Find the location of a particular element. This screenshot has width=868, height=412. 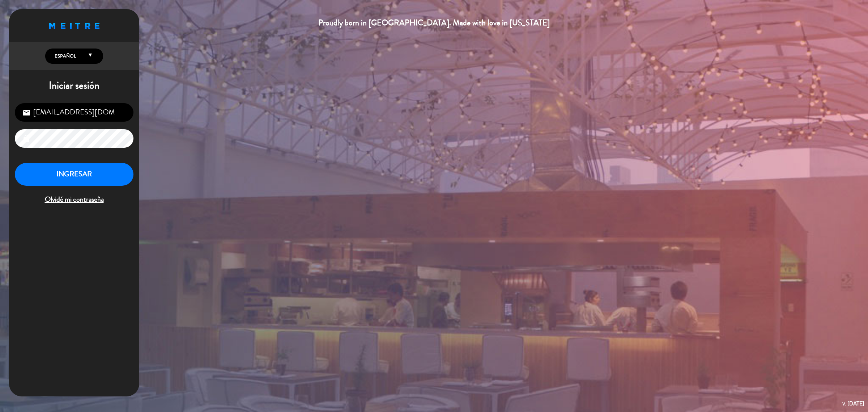

input: Correo Electrónico is located at coordinates (74, 112).